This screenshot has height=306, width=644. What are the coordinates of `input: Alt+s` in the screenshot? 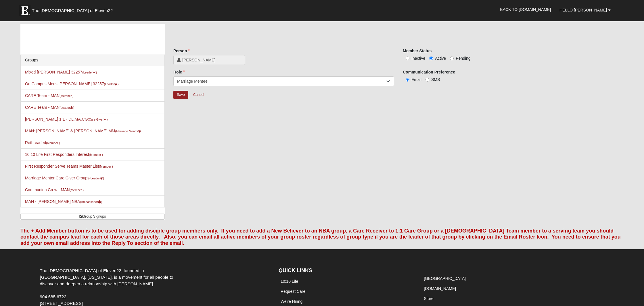 It's located at (181, 95).